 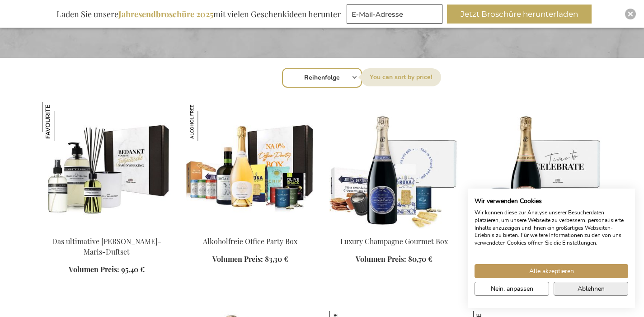 What do you see at coordinates (420, 259) in the screenshot?
I see `span: 80,70 €` at bounding box center [420, 259].